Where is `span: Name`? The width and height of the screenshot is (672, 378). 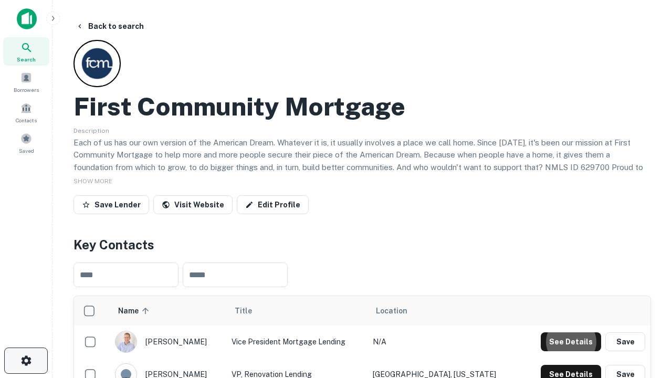
span: Name is located at coordinates (135, 311).